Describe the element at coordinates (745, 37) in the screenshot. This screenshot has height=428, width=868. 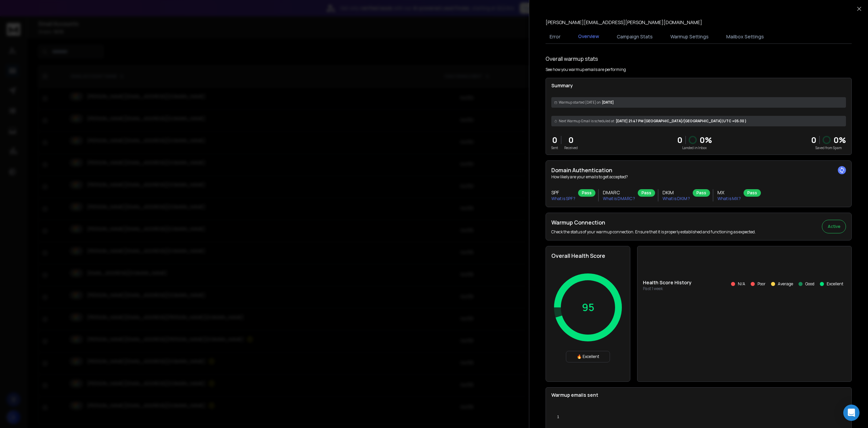
I see `button: Mailbox Settings` at that location.